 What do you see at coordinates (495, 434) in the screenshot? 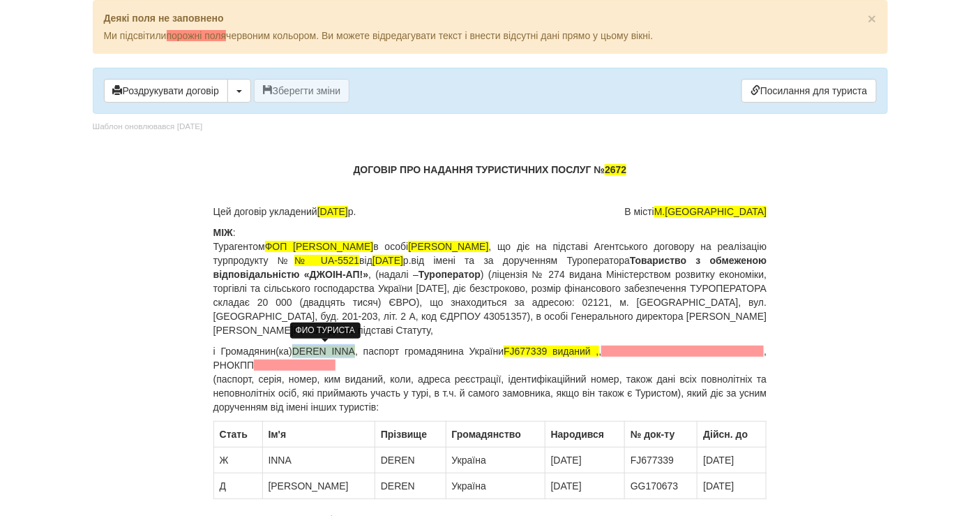
I see `th: Громадянство` at bounding box center [495, 434].